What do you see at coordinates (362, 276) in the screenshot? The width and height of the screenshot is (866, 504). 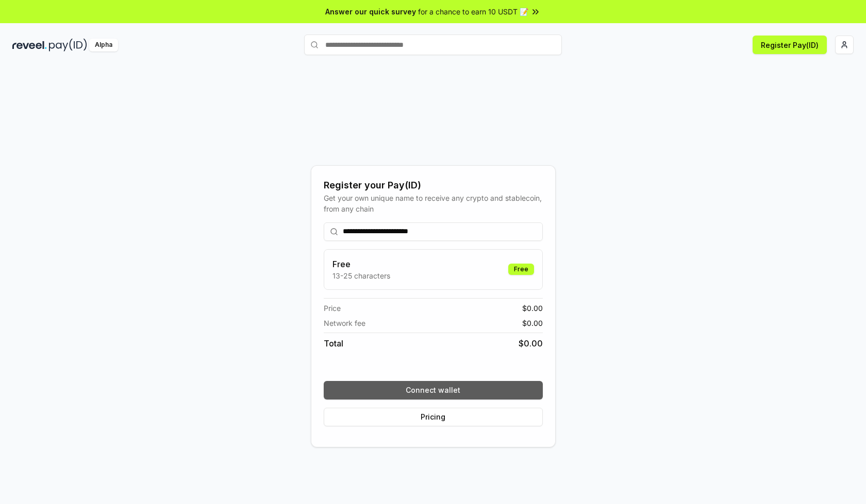 I see `p: 13-25 characters` at bounding box center [362, 276].